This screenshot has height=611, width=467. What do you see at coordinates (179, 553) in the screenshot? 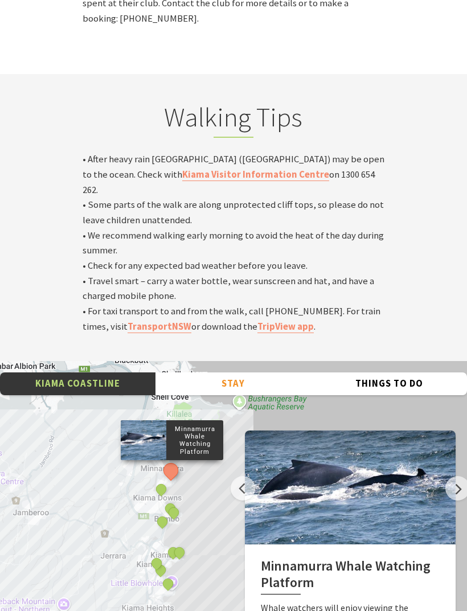
I see `button: See detail about Kiama Blowhole` at bounding box center [179, 553].